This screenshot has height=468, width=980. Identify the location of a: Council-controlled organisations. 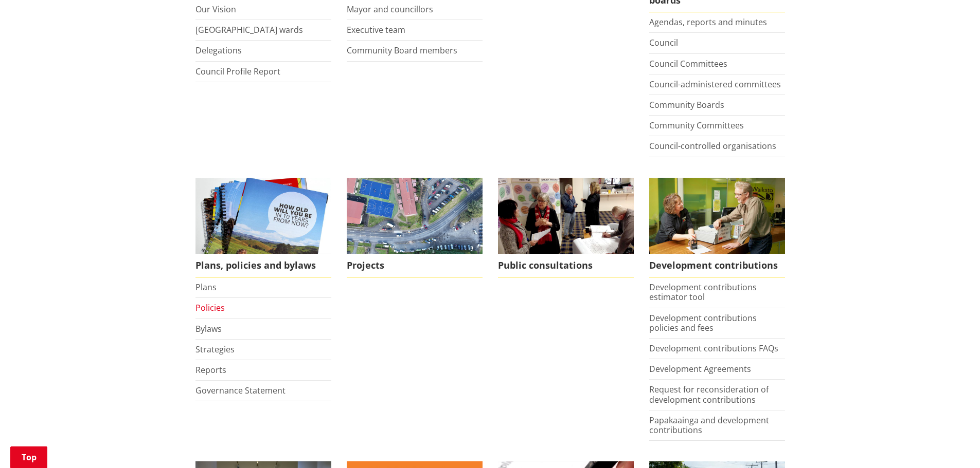
(712, 146).